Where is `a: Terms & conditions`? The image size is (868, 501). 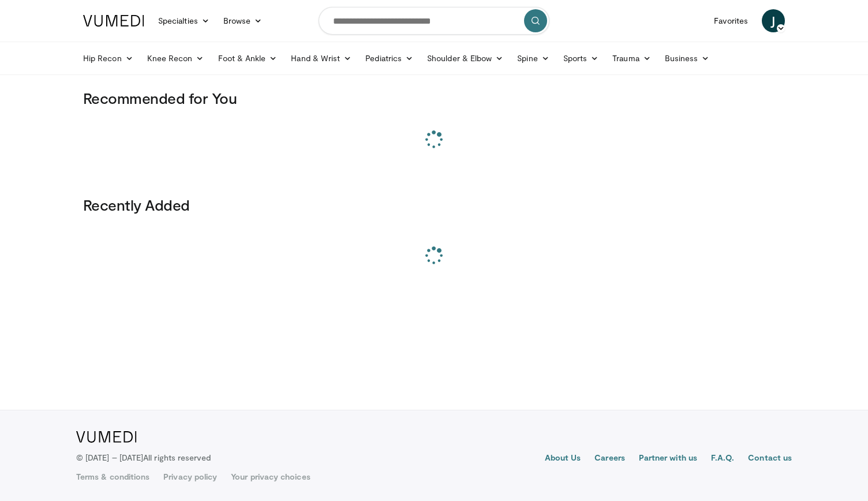
a: Terms & conditions is located at coordinates (112, 477).